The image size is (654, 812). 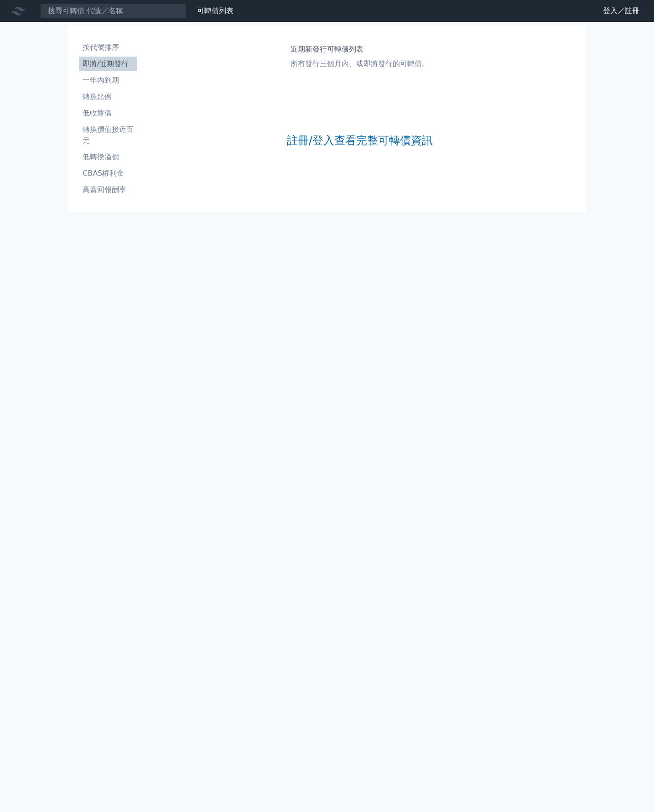 What do you see at coordinates (216, 11) in the screenshot?
I see `a: 可轉債列表` at bounding box center [216, 11].